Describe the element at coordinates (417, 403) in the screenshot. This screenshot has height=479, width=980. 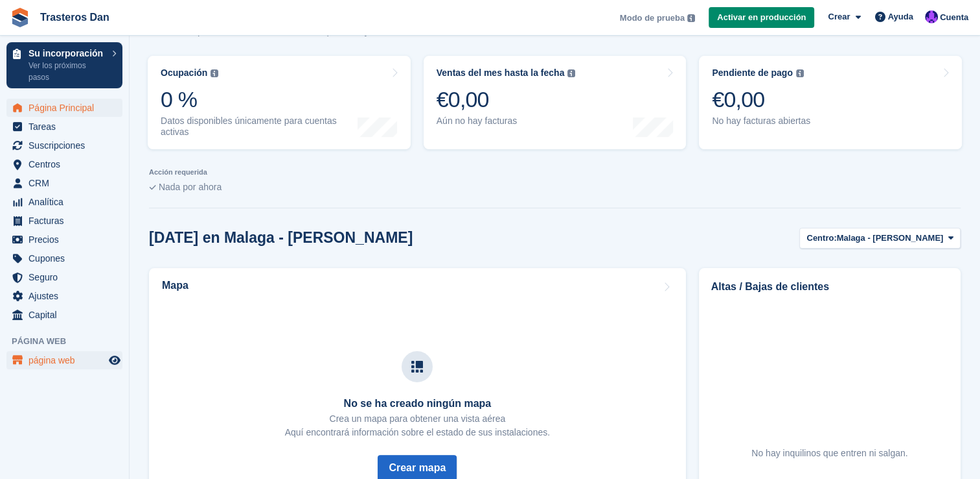
I see `h3: No se ha creado ningún mapa` at that location.